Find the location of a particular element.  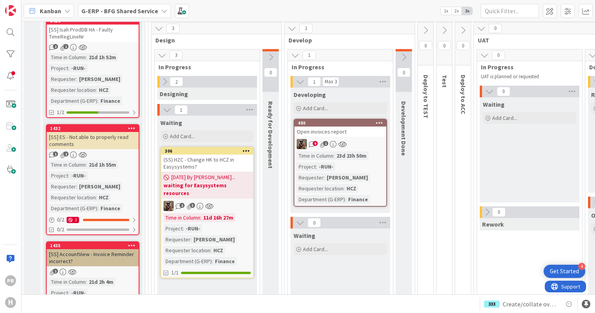

div: 333 is located at coordinates (492, 304).